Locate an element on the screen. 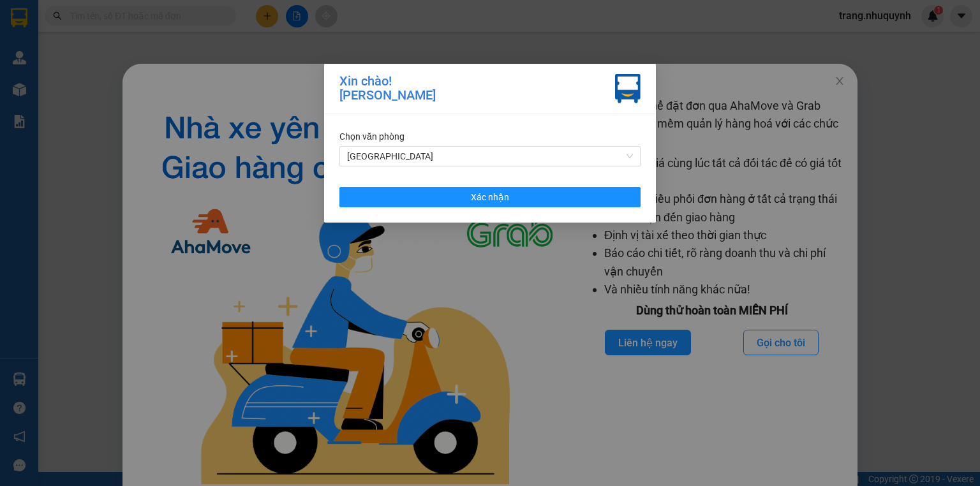 This screenshot has height=486, width=980. img: vxr-icon is located at coordinates (628, 89).